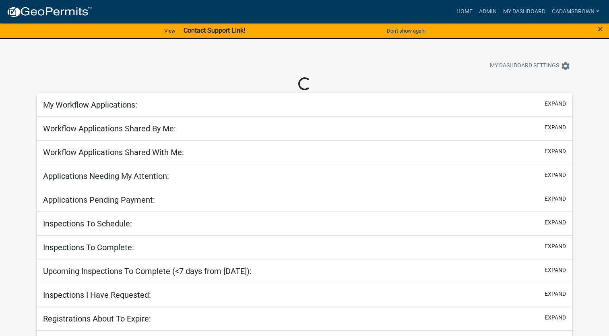  Describe the element at coordinates (601, 29) in the screenshot. I see `button: Close` at that location.